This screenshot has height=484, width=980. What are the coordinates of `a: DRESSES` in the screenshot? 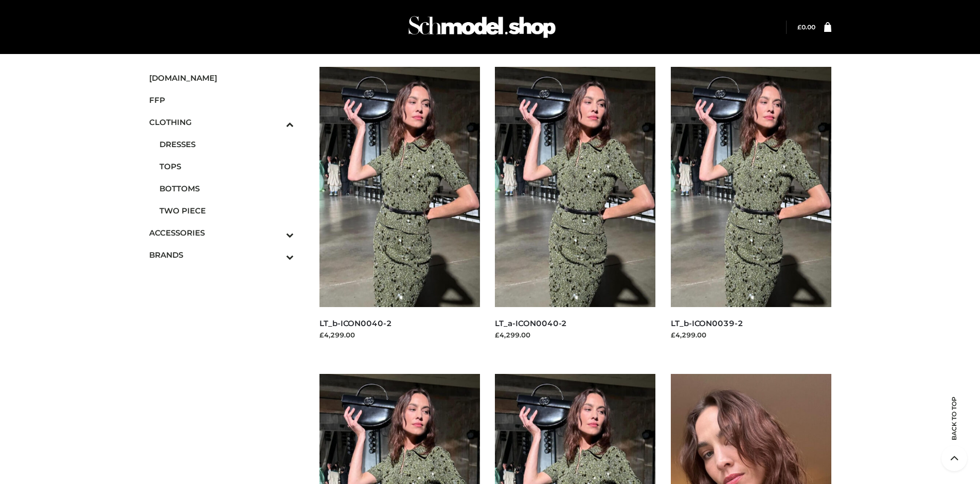 It's located at (227, 144).